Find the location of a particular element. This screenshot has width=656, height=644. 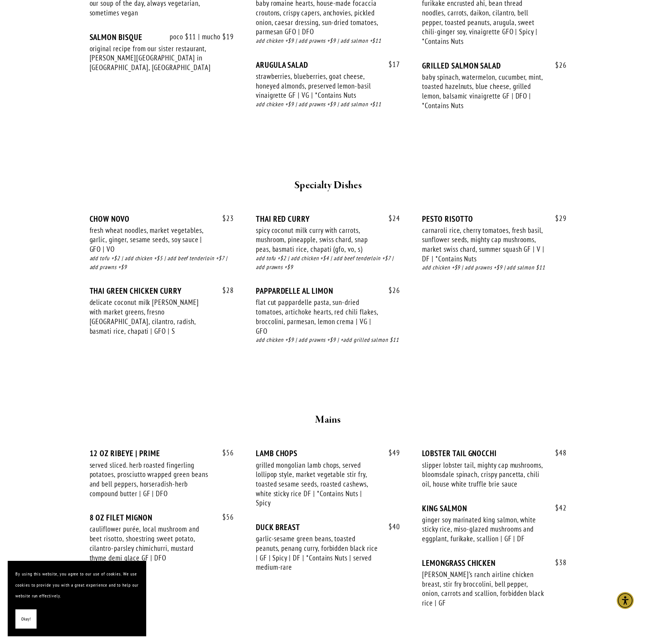

div: add tofu +$2 | add chicken +$4 | add beef tenderloin +$7 | add prawns +$9 is located at coordinates (328, 263).